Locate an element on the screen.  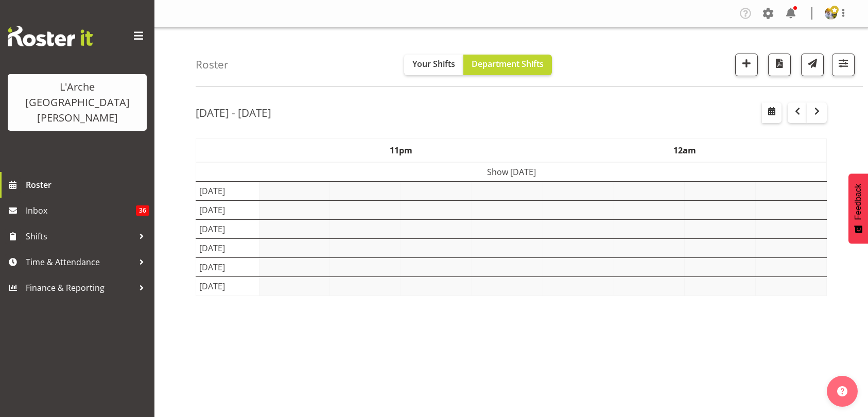
button: Select a specific date within the roster. is located at coordinates (771, 113).